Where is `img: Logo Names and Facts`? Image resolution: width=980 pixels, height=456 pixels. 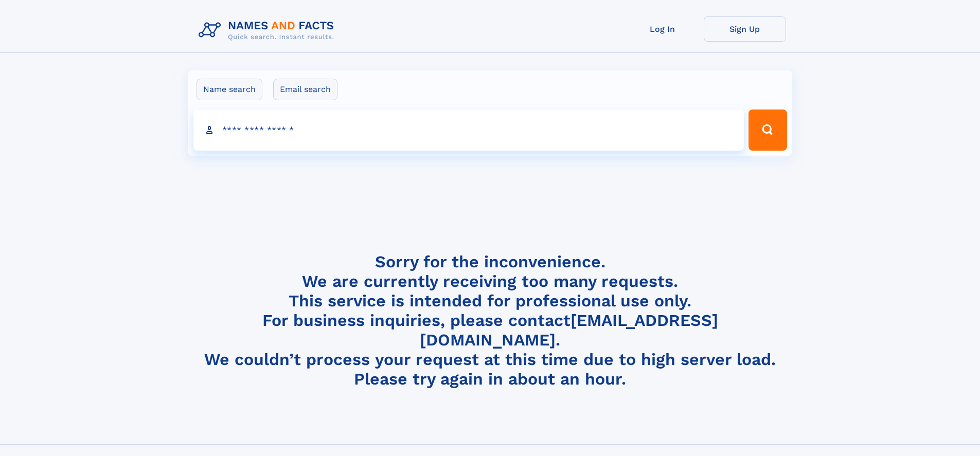
img: Logo Names and Facts is located at coordinates (269, 31).